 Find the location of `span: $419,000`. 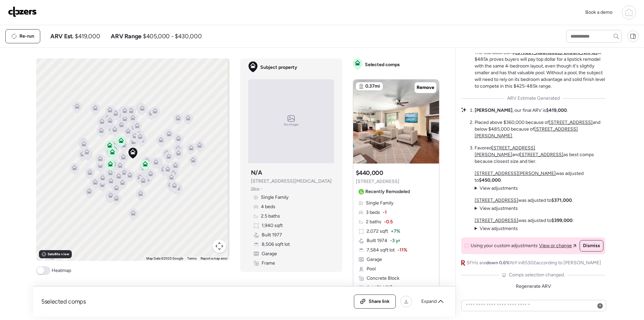

span: $419,000 is located at coordinates (87, 36).